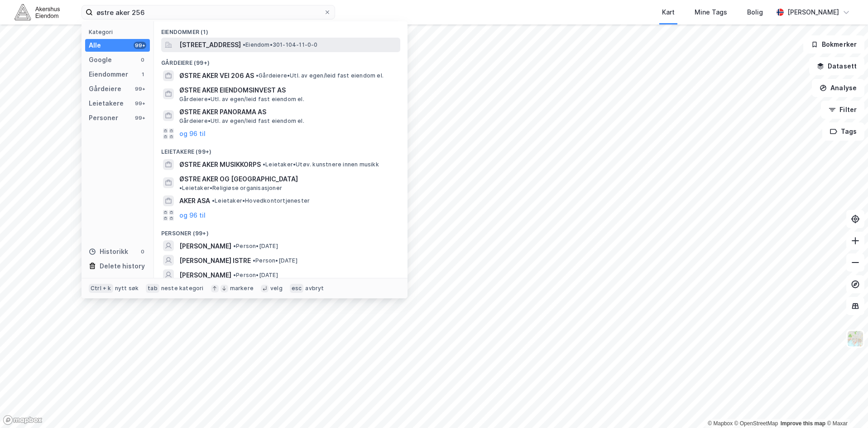 The width and height of the screenshot is (868, 428). Describe the element at coordinates (100, 60) in the screenshot. I see `div: Google` at that location.